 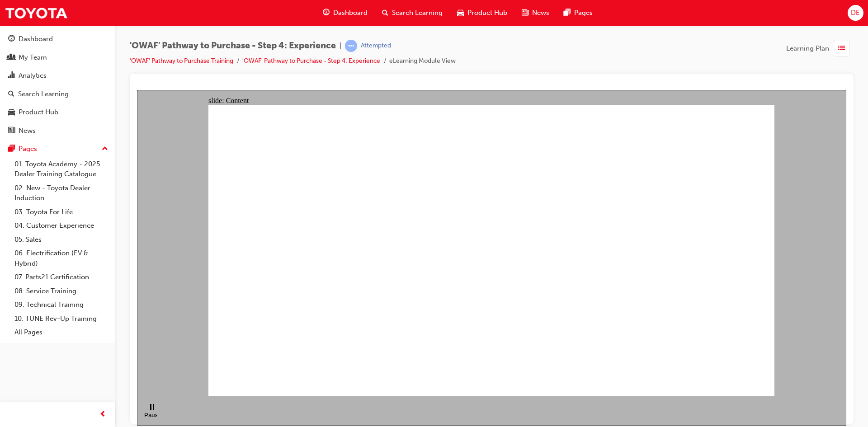 What do you see at coordinates (417, 13) in the screenshot?
I see `span: Search Learning` at bounding box center [417, 13].